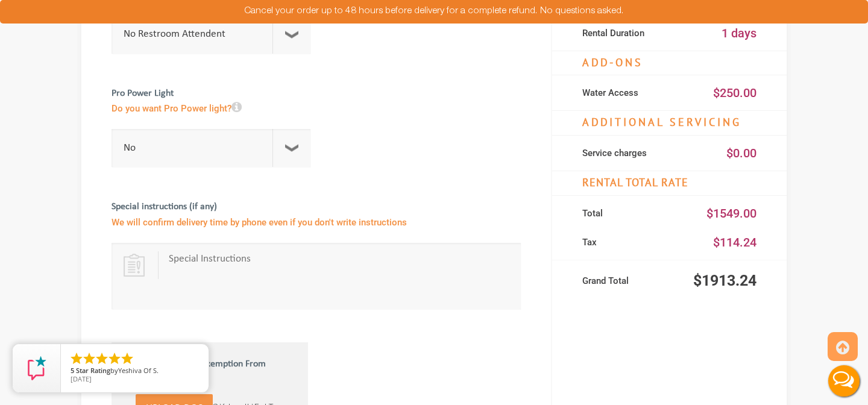 The image size is (868, 405). I want to click on span: Yeshiva Of S., so click(138, 371).